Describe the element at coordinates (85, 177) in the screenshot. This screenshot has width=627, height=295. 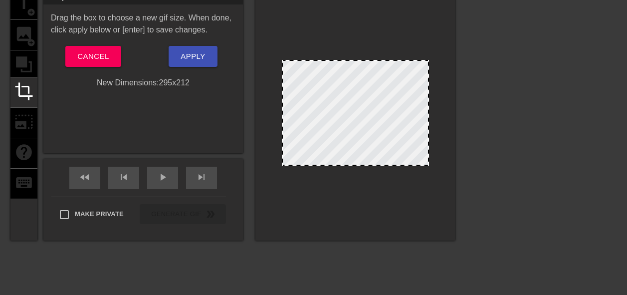
I see `span: fast_rewind` at that location.